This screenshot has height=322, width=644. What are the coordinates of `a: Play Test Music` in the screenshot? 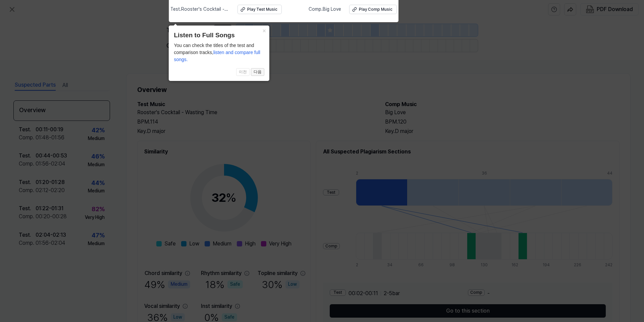 It's located at (260, 10).